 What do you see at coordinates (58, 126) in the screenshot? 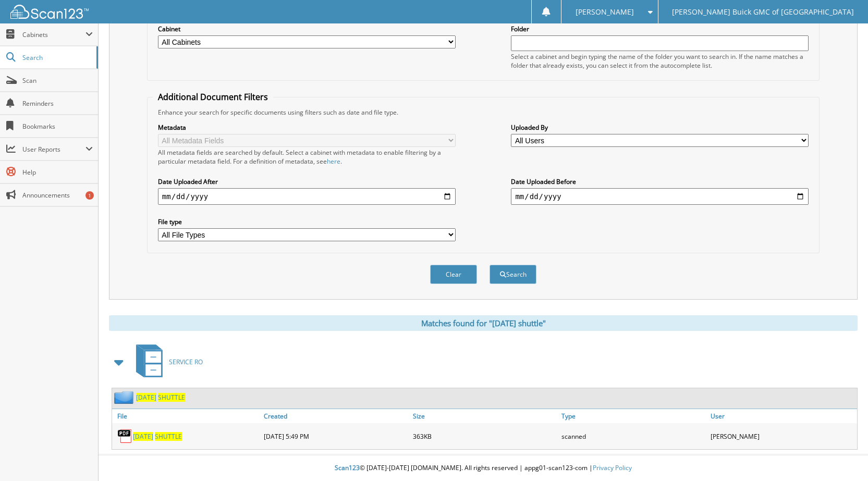
I see `span: Bookmarks` at bounding box center [58, 126].